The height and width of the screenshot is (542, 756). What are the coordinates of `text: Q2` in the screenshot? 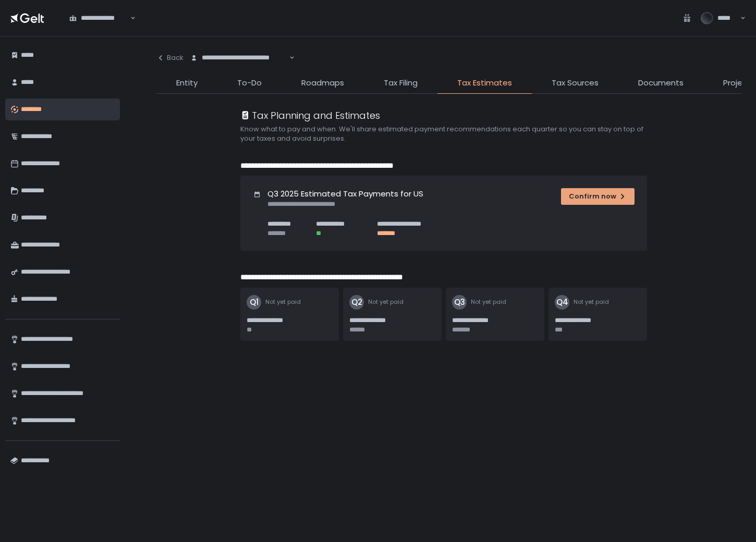 It's located at (357, 302).